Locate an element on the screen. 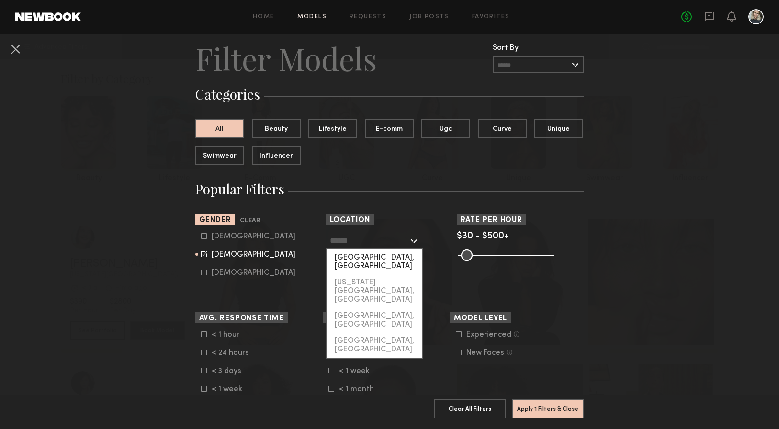 The image size is (779, 429). span: Model Level is located at coordinates (481, 319).